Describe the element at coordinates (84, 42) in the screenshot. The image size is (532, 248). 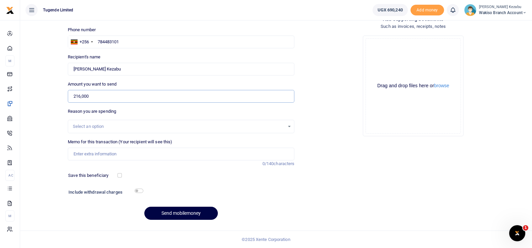
I see `div: +256` at that location.